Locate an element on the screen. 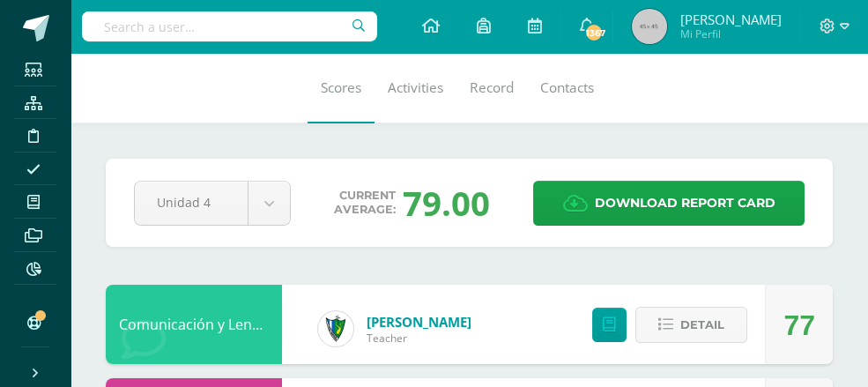  a: Scores is located at coordinates (341, 88).